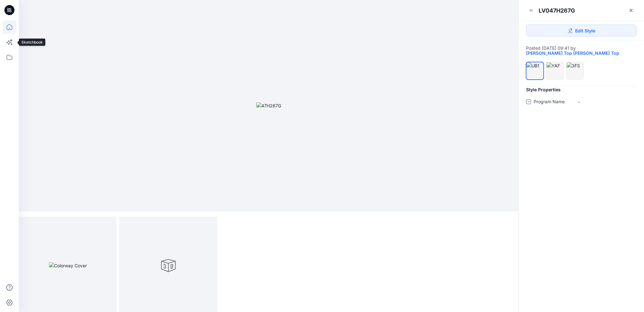  What do you see at coordinates (575, 71) in the screenshot?
I see `div: 3FS` at bounding box center [575, 71].